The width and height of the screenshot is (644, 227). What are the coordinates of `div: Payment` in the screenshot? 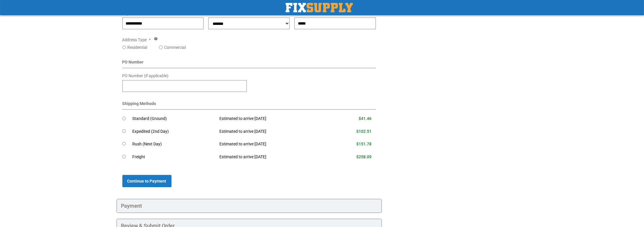 It's located at (249, 206).